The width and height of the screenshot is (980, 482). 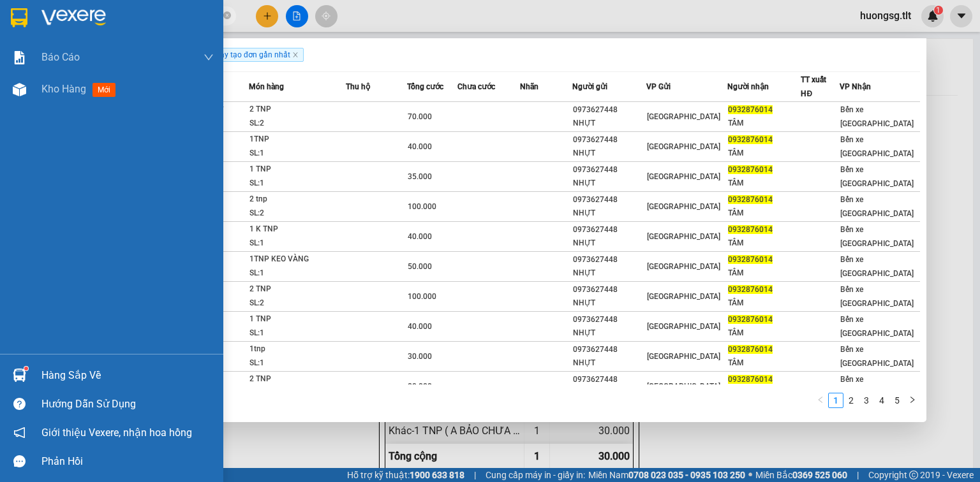 What do you see at coordinates (422, 206) in the screenshot?
I see `span: 100.000` at bounding box center [422, 206].